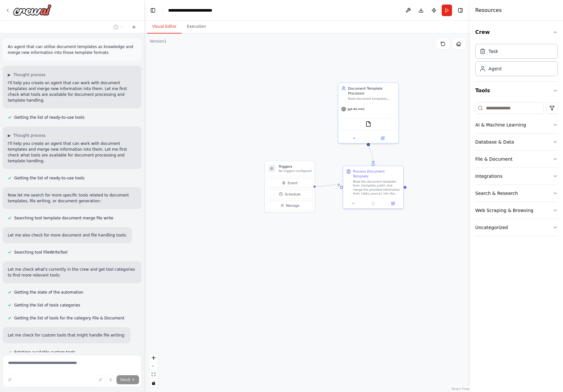 Image resolution: width=563 pixels, height=392 pixels. Describe the element at coordinates (67, 336) in the screenshot. I see `p: Let me check for custom tools that might handle file writing:` at that location.